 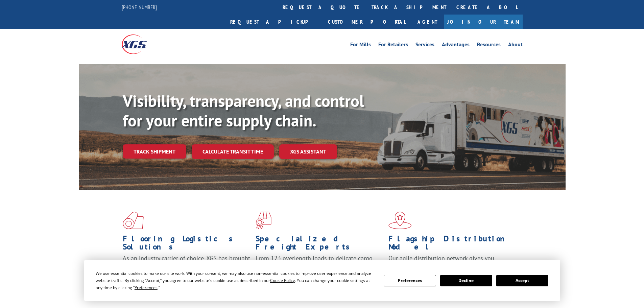 What do you see at coordinates (233, 151) in the screenshot?
I see `a: Calculate transit time` at bounding box center [233, 151].